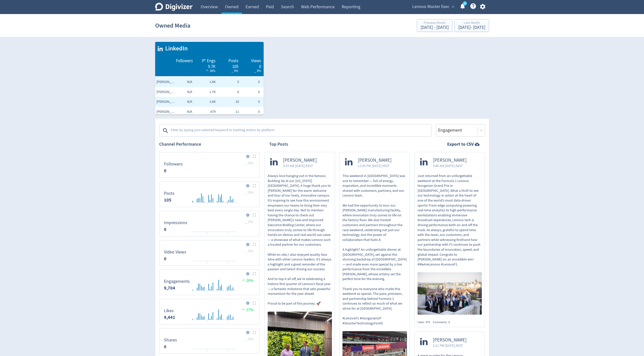 The height and width of the screenshot is (356, 644). What do you see at coordinates (166, 112) in the screenshot?
I see `span: Matt Codrington` at bounding box center [166, 112].